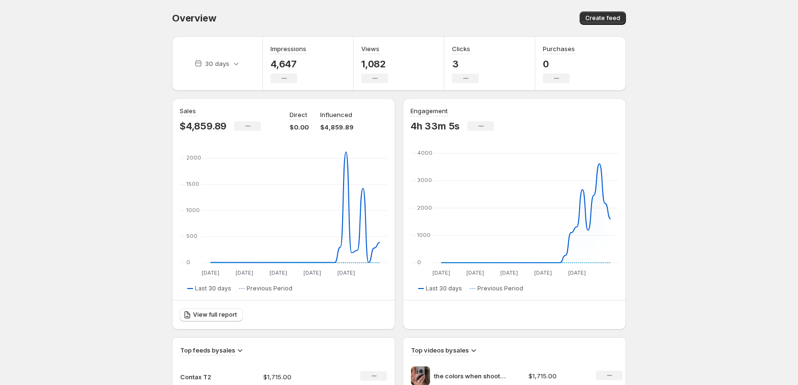 The width and height of the screenshot is (798, 385). I want to click on p: 0, so click(558, 64).